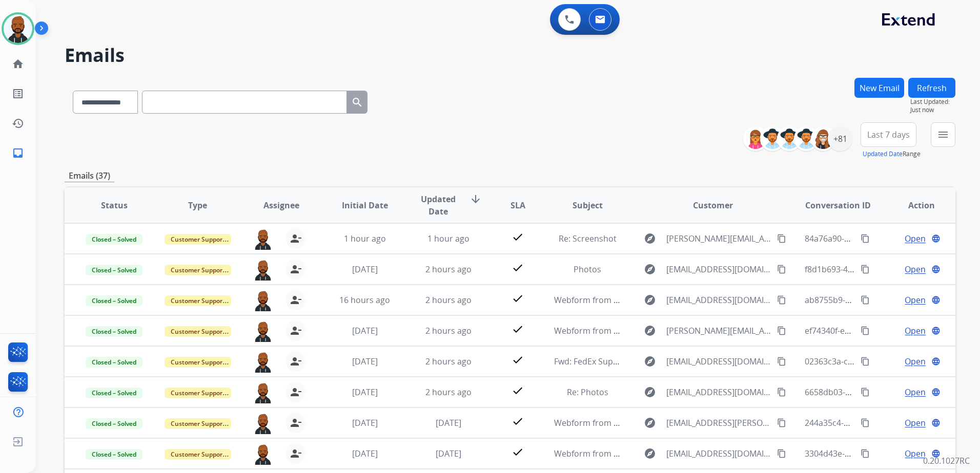  Describe the element at coordinates (358, 103) in the screenshot. I see `mat-icon: search` at that location.